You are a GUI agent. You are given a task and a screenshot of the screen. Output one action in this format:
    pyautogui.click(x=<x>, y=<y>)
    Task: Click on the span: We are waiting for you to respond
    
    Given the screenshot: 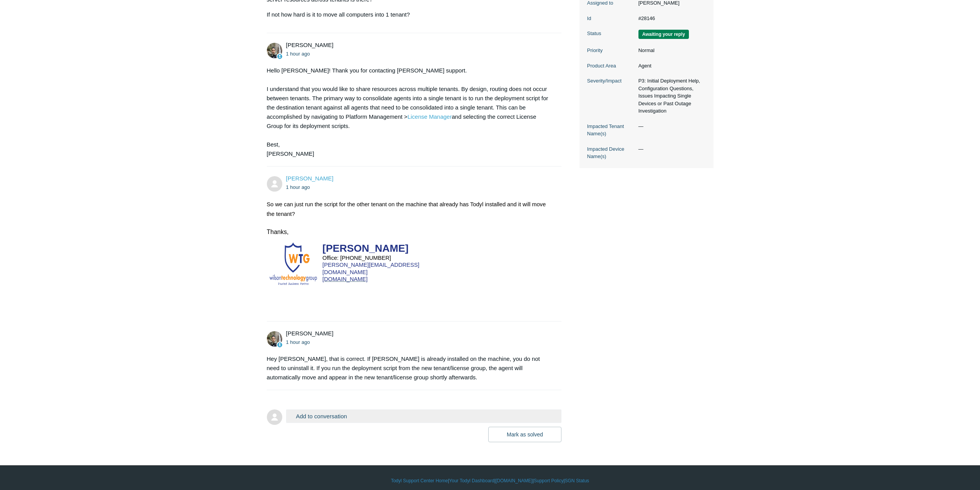 What is the action you would take?
    pyautogui.click(x=663, y=34)
    